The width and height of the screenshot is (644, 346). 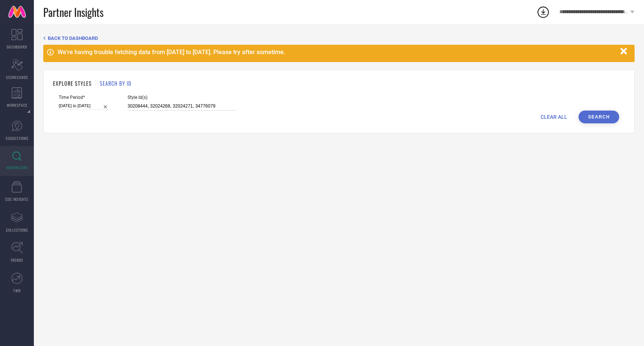 What do you see at coordinates (17, 138) in the screenshot?
I see `span: SUGGESTIONS` at bounding box center [17, 138].